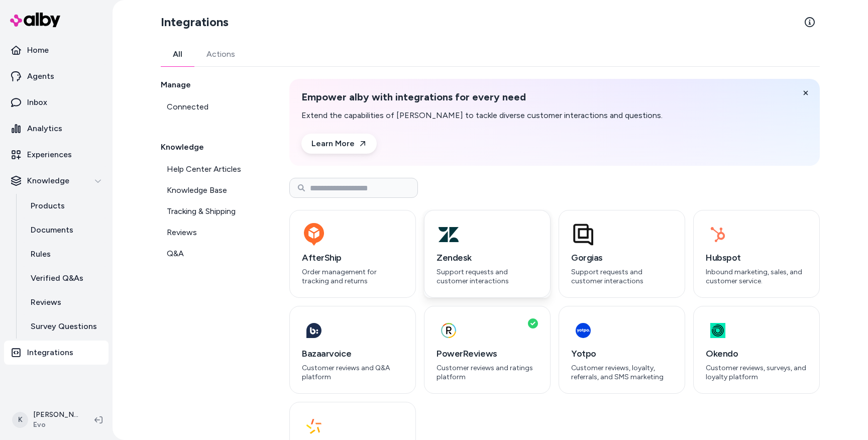 This screenshot has height=440, width=868. What do you see at coordinates (48, 181) in the screenshot?
I see `p: Knowledge` at bounding box center [48, 181].